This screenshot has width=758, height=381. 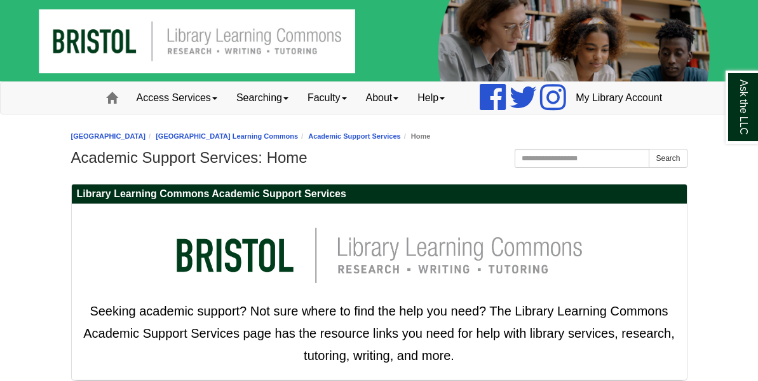 I want to click on li: Home, so click(x=416, y=136).